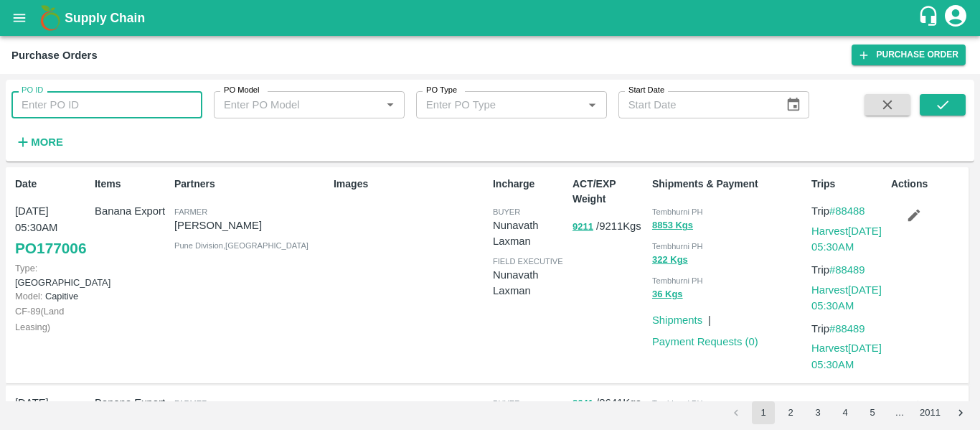 This screenshot has width=980, height=430. Describe the element at coordinates (500, 105) in the screenshot. I see `input: Enter PO Type` at that location.